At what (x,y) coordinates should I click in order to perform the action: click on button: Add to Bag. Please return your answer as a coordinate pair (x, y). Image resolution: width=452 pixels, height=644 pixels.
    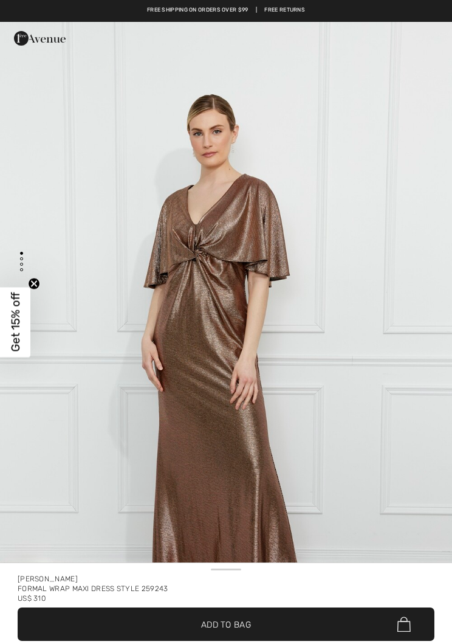
    Looking at the image, I should click on (226, 624).